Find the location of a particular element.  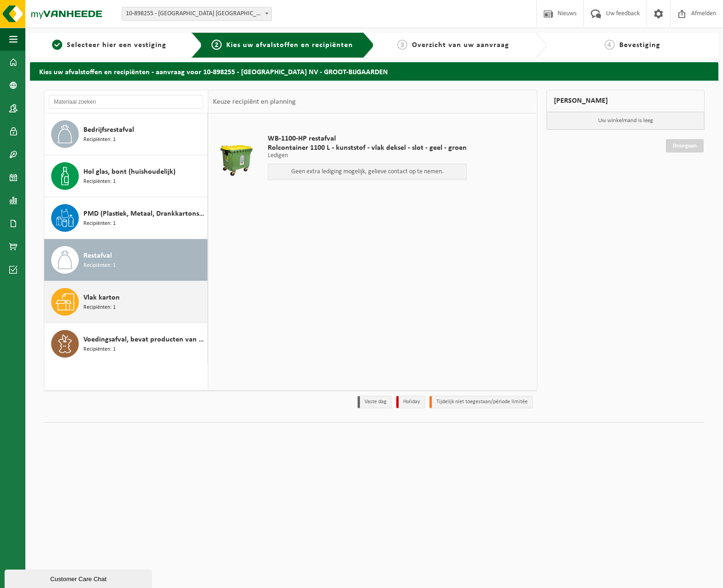

span: PMD (Plastiek, Metaal, Drankkartons) (bedrijven) is located at coordinates (144, 213).